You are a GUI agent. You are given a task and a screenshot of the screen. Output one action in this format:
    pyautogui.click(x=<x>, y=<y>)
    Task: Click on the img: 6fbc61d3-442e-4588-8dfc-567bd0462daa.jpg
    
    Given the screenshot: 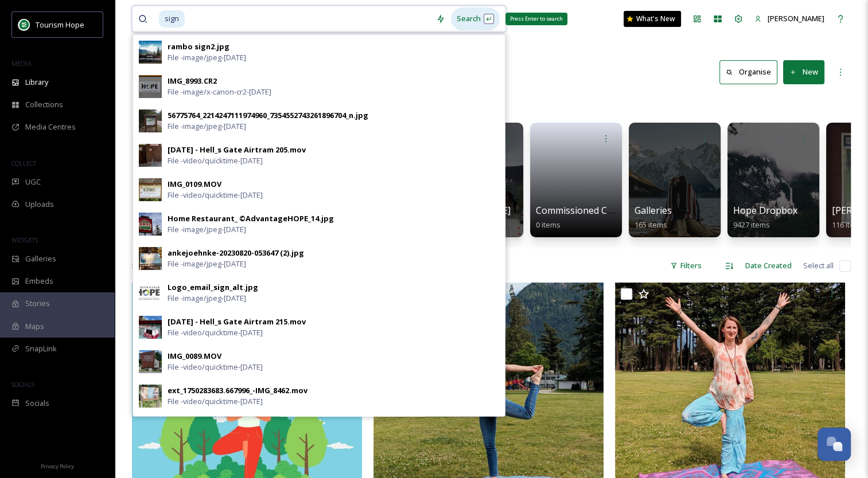 What is the action you would take?
    pyautogui.click(x=150, y=86)
    